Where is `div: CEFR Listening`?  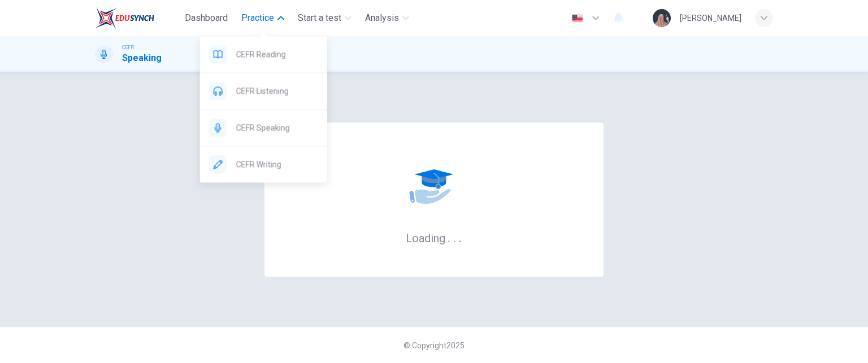
div: CEFR Listening is located at coordinates (264, 91).